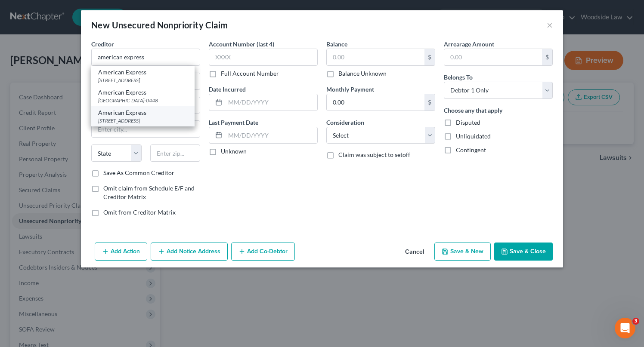  What do you see at coordinates (363, 73) in the screenshot?
I see `label: Balance Unknown` at bounding box center [363, 73].